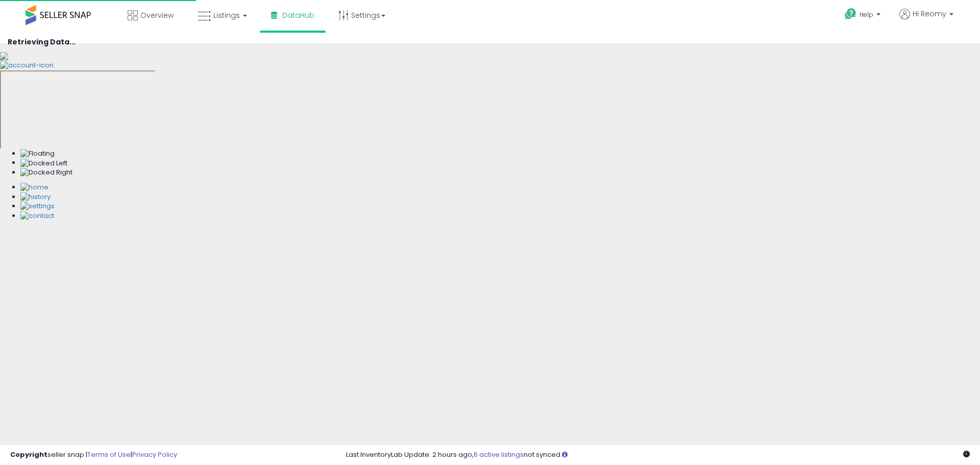  What do you see at coordinates (490, 42) in the screenshot?
I see `h4: Retrieving Data...` at bounding box center [490, 42].